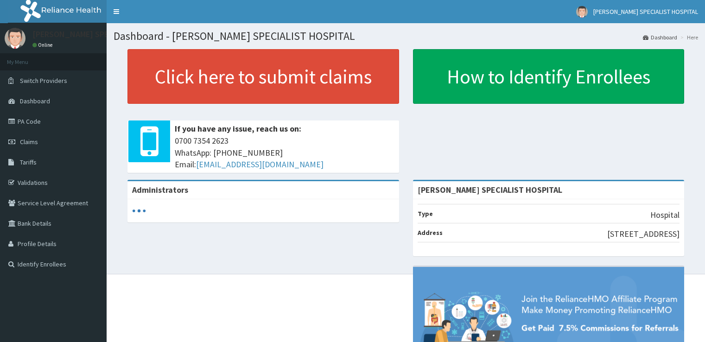 The height and width of the screenshot is (342, 705). Describe the element at coordinates (238, 128) in the screenshot. I see `b: If you have any issue, reach us on:` at that location.